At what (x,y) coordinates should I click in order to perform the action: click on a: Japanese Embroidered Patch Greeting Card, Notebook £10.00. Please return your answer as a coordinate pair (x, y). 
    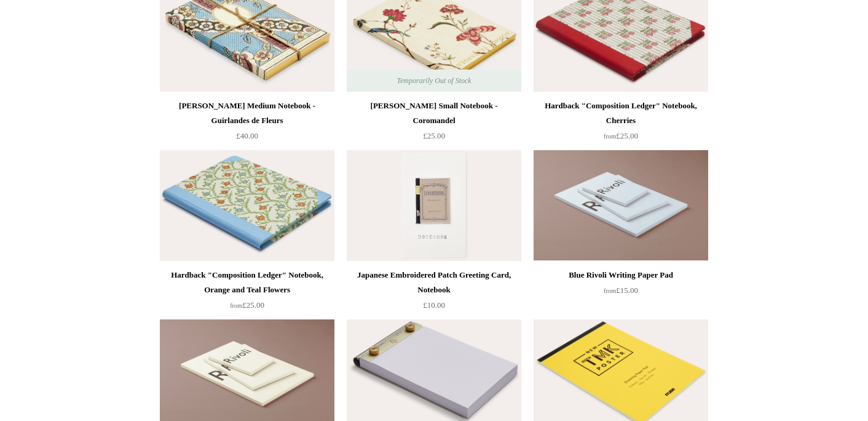
    Looking at the image, I should click on (434, 293).